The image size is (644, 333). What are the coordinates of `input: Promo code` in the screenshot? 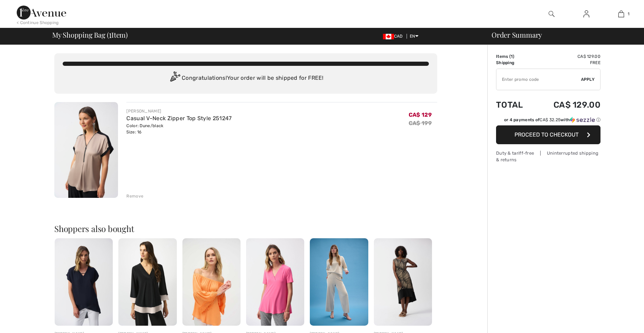 It's located at (538, 79).